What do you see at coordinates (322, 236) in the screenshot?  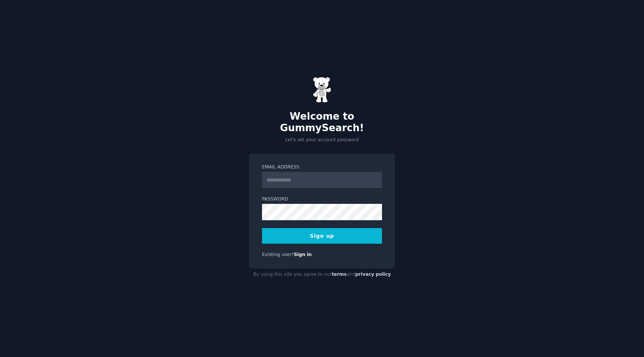 I see `button: Sign up` at bounding box center [322, 236].